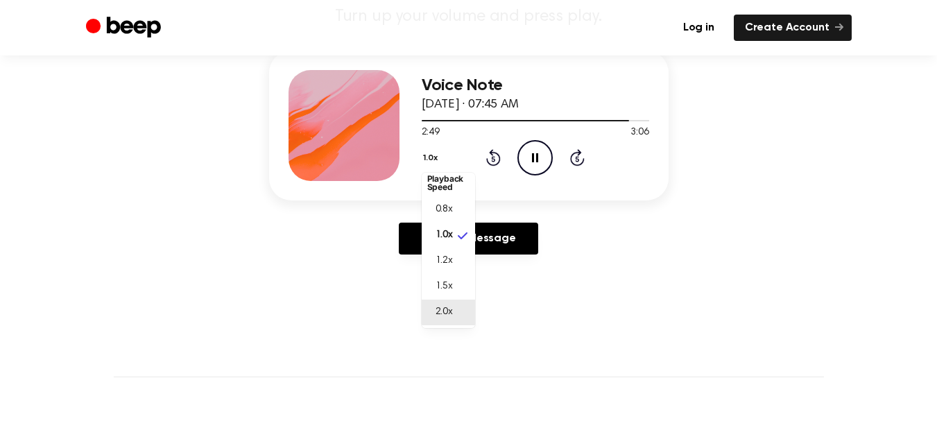  Describe the element at coordinates (535, 85) in the screenshot. I see `h3: Voice Note` at that location.